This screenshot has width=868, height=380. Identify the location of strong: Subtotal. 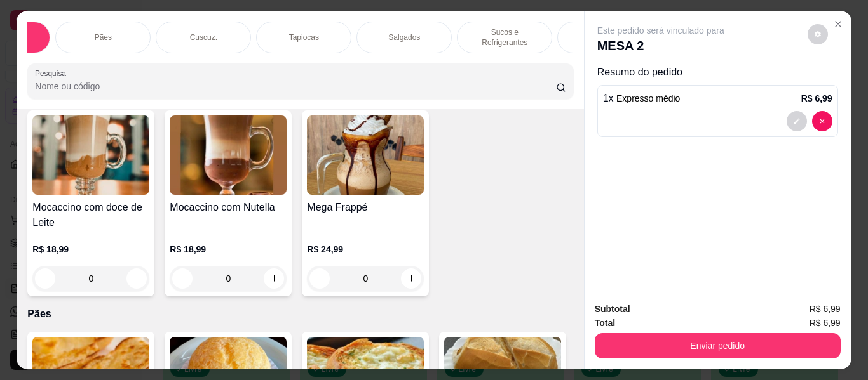
(612, 309).